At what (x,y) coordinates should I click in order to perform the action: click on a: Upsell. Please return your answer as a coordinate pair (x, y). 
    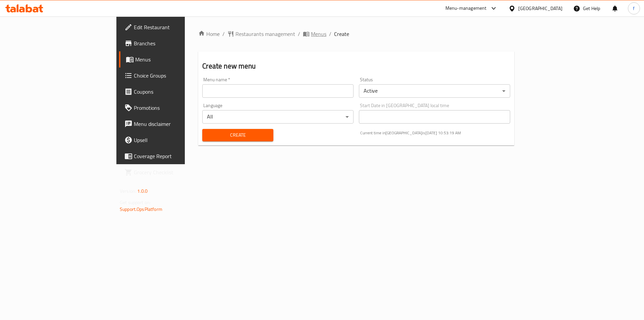
    Looking at the image, I should click on (171, 140).